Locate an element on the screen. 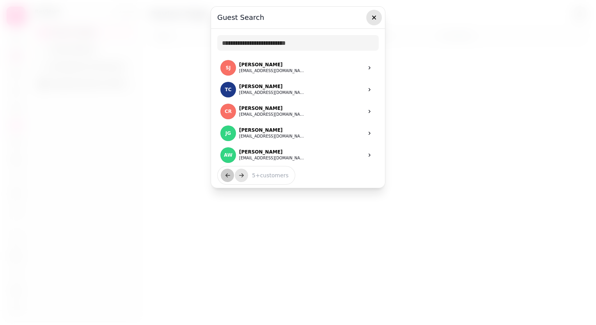  span: AW is located at coordinates (228, 155).